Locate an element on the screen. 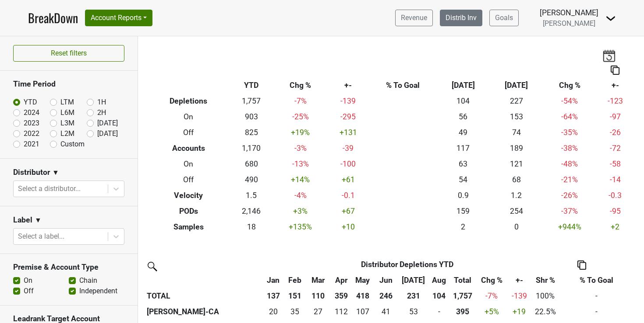 This screenshot has width=644, height=323. th: % To Goal is located at coordinates (403, 86).